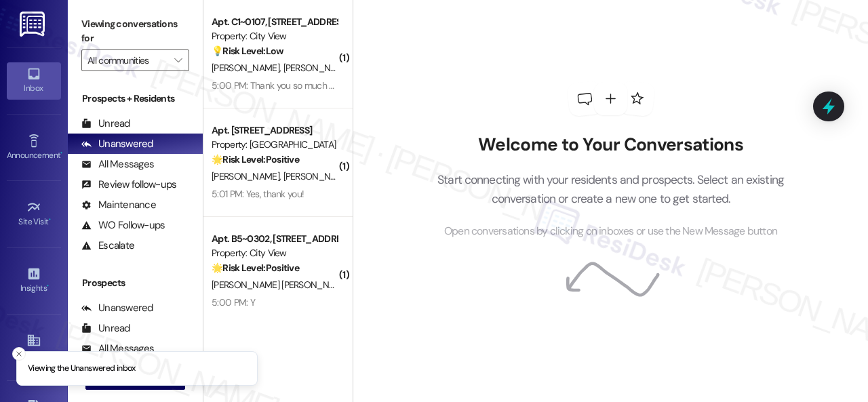  I want to click on div: Prospects + Residents, so click(135, 98).